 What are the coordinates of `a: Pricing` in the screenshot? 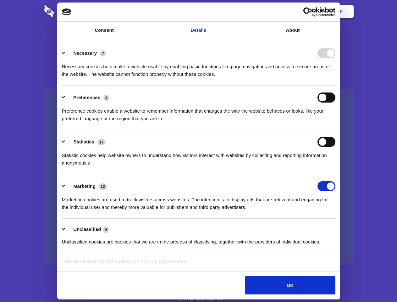 It's located at (198, 11).